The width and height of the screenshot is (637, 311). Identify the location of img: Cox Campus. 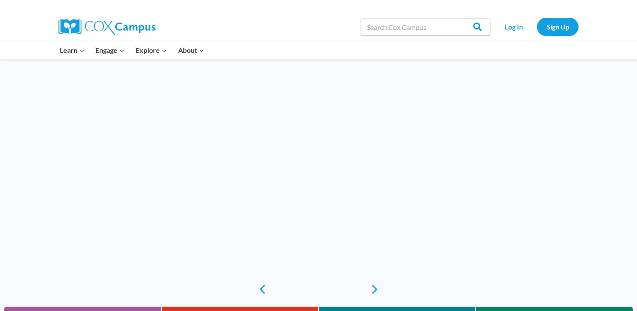
(107, 27).